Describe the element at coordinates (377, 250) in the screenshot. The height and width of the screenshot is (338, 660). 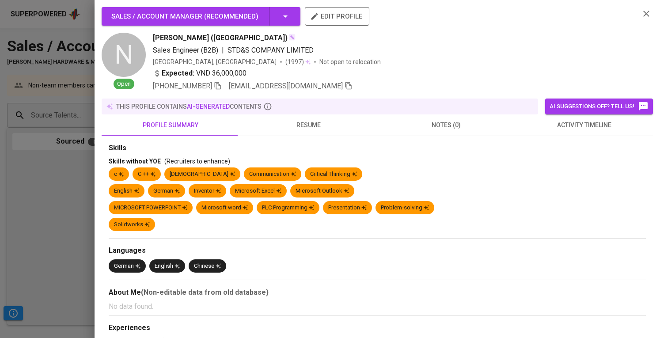
I see `div: Languages` at that location.